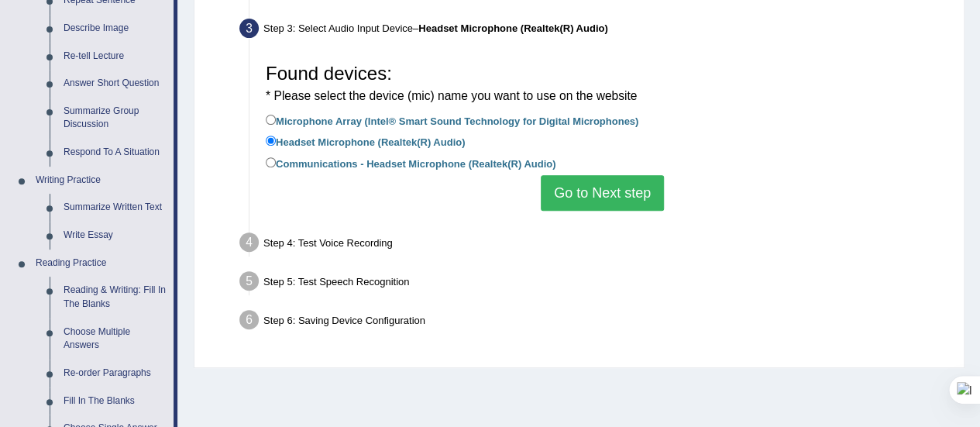  I want to click on a: Reading Practice, so click(101, 263).